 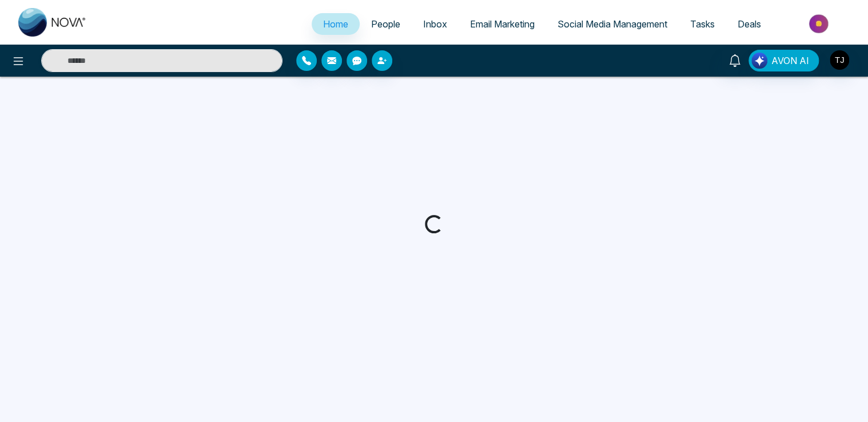 What do you see at coordinates (749, 24) in the screenshot?
I see `a: Deals` at bounding box center [749, 24].